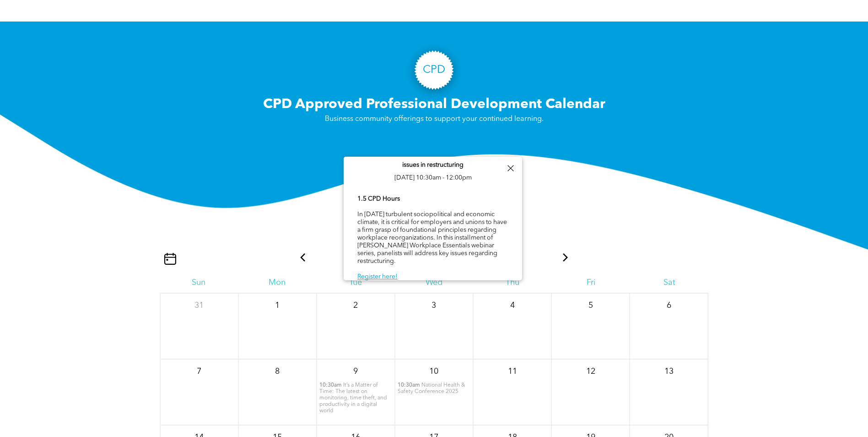 The width and height of the screenshot is (868, 437). What do you see at coordinates (434, 70) in the screenshot?
I see `h3: CPD` at bounding box center [434, 70].